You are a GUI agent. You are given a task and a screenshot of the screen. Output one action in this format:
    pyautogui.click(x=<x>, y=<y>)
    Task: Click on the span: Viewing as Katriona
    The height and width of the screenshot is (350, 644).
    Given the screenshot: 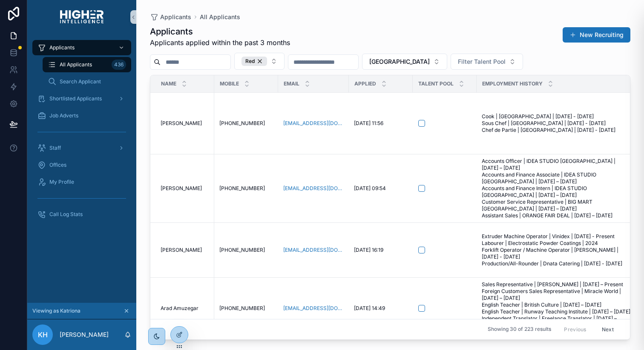 What is the action you would take?
    pyautogui.click(x=56, y=311)
    